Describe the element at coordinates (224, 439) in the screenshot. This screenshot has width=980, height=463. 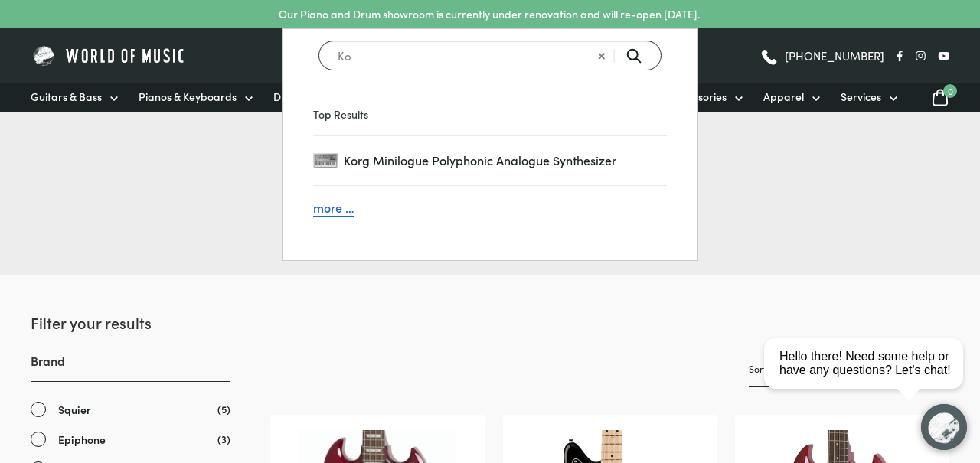
I see `span: (3)` at that location.